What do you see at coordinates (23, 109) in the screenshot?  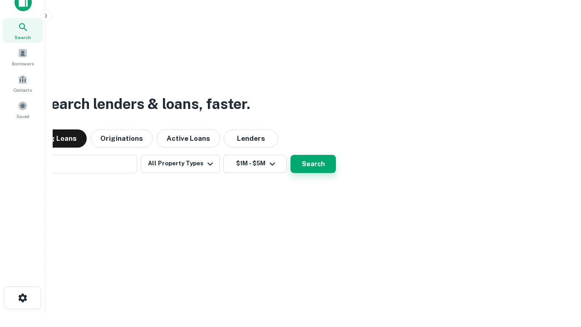 I see `div: Saved` at bounding box center [23, 109].